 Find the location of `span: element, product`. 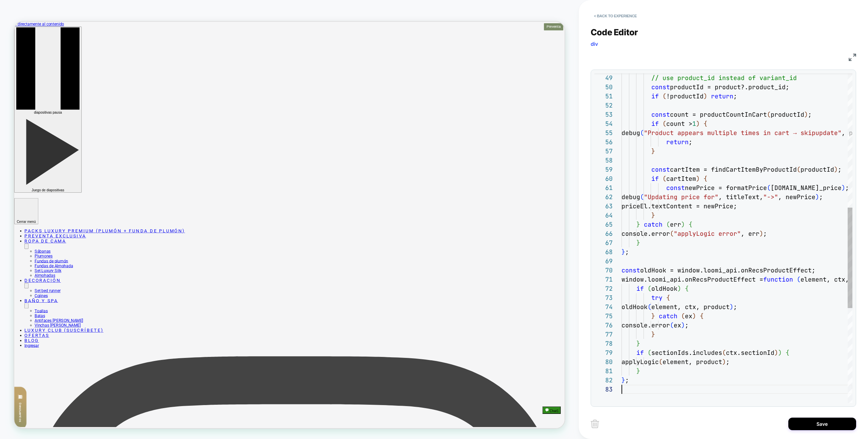

span: element, product is located at coordinates (692, 362).